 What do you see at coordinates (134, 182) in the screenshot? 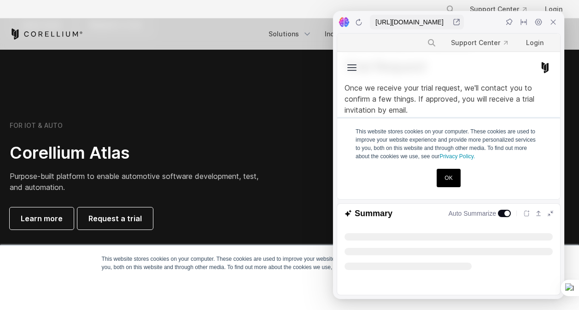
I see `span: Purpose-built platform to enable automotive software development, test, and automation.` at bounding box center [134, 182].